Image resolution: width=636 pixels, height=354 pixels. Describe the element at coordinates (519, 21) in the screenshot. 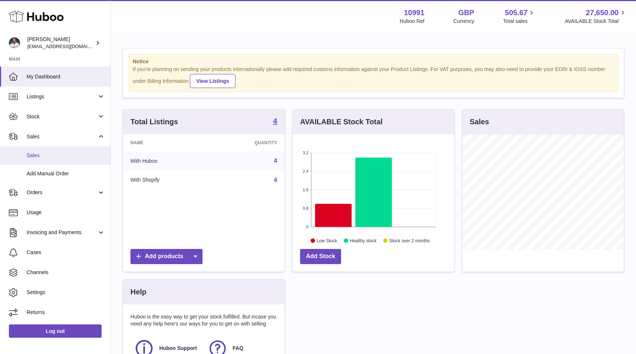

I see `span: Total sales` at that location.